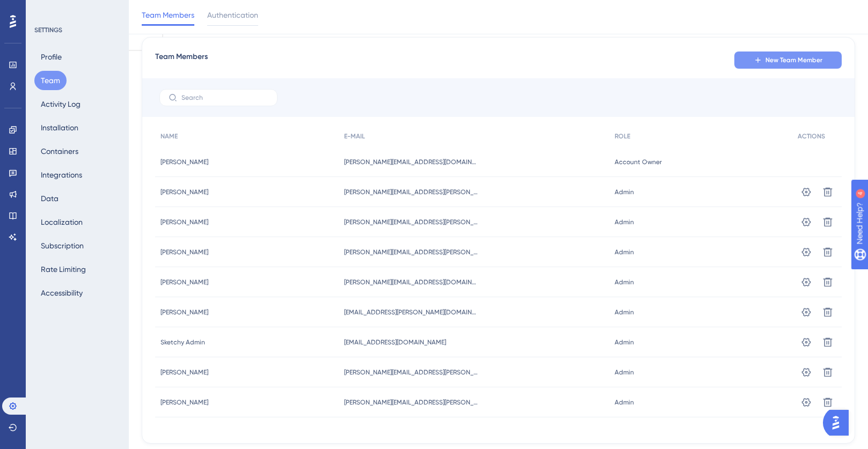 This screenshot has width=868, height=449. Describe the element at coordinates (232, 15) in the screenshot. I see `span: Authentication` at that location.